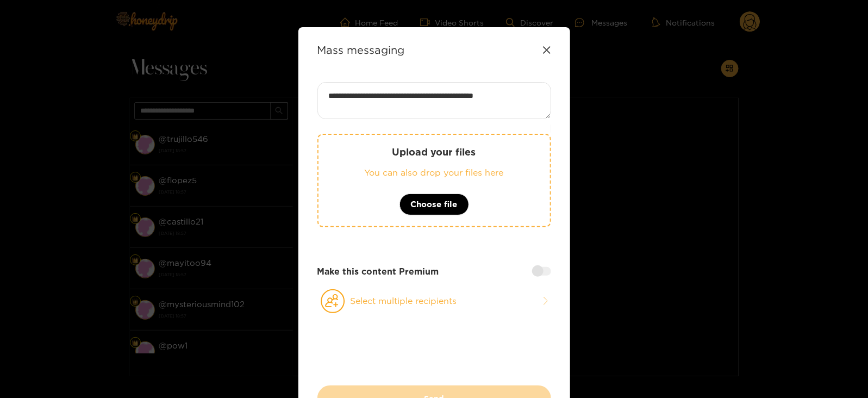  Describe the element at coordinates (434, 205) in the screenshot. I see `span: Choose file` at that location.